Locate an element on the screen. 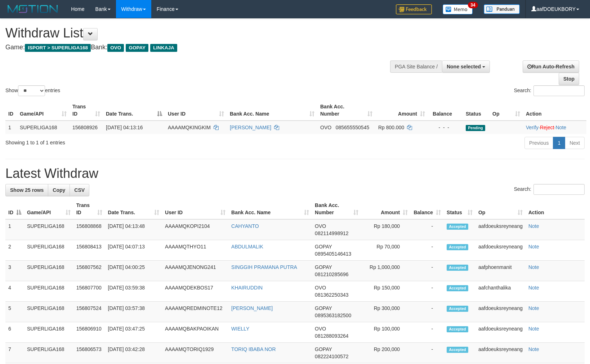  th: Bank Acc. Number: activate to sort column ascending is located at coordinates (346, 110).